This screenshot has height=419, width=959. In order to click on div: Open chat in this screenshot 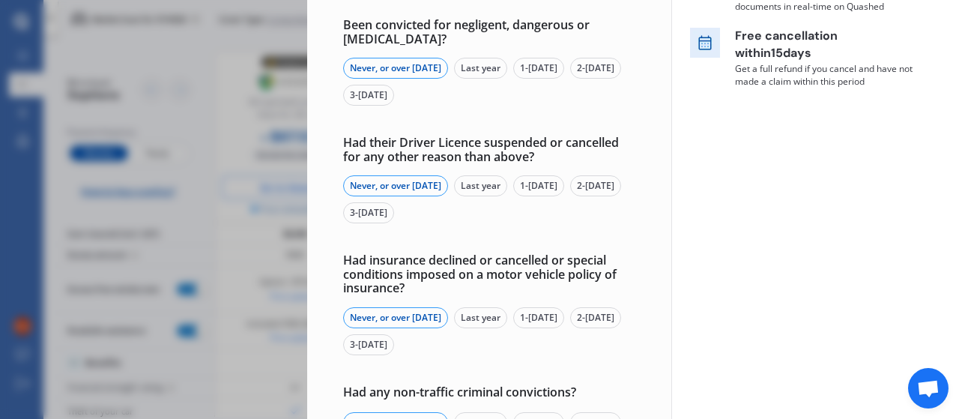, I will do `click(928, 388)`.